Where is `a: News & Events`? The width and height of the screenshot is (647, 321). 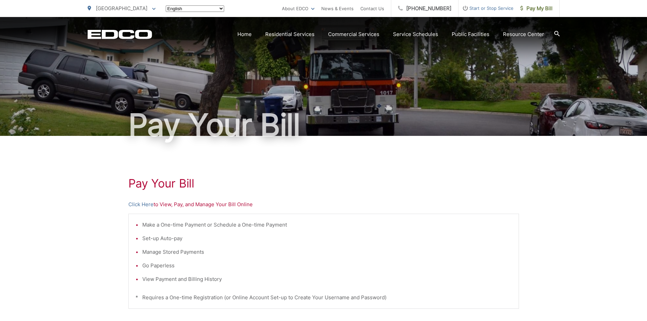
a: News & Events is located at coordinates (337, 8).